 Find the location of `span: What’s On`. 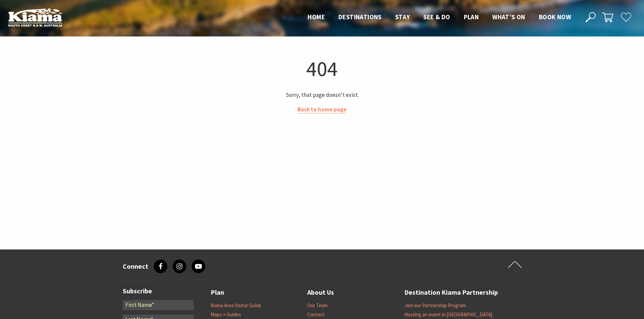

span: What’s On is located at coordinates (509, 17).